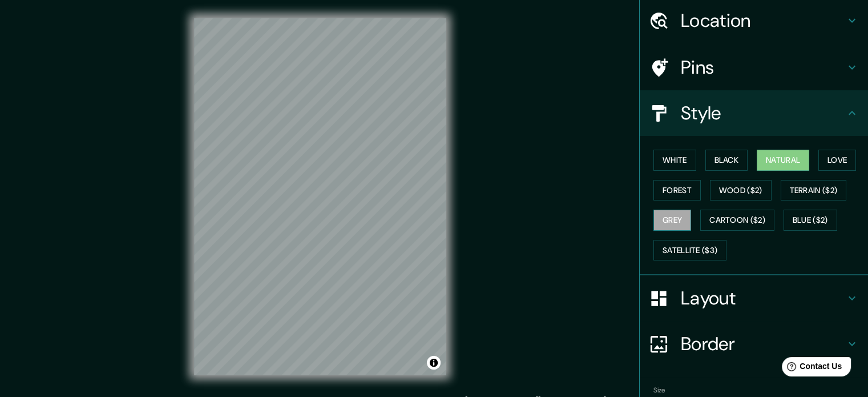  What do you see at coordinates (754, 67) in the screenshot?
I see `div: Pins` at bounding box center [754, 67].